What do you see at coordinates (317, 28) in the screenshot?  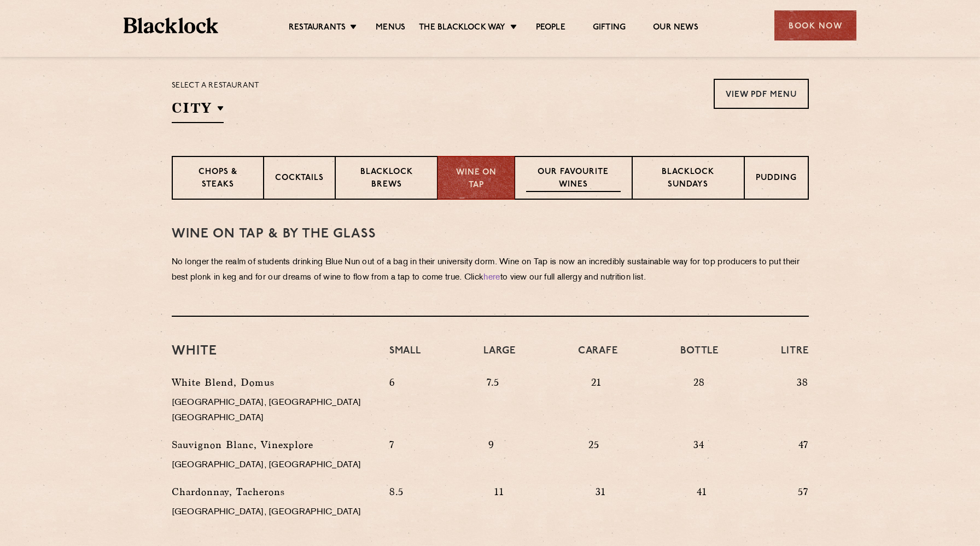 I see `a: Restaurants` at bounding box center [317, 28].